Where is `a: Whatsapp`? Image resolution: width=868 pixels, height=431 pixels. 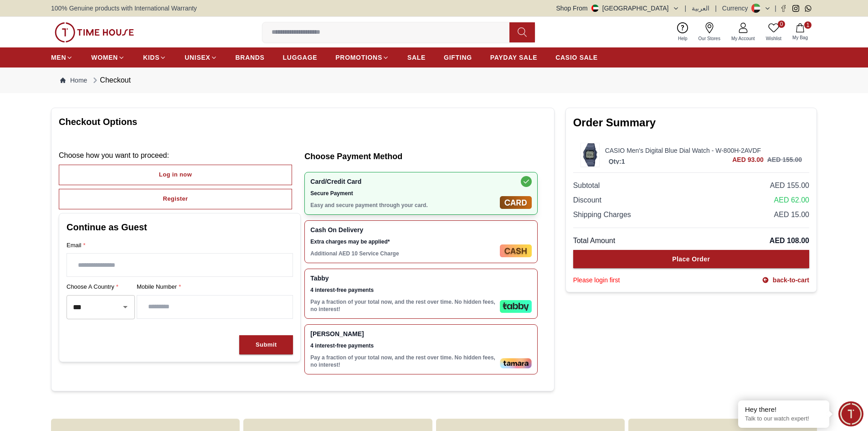
a: Whatsapp is located at coordinates (808, 8).